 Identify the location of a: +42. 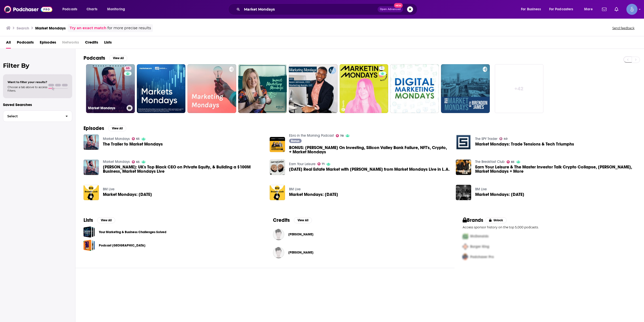
(519, 88).